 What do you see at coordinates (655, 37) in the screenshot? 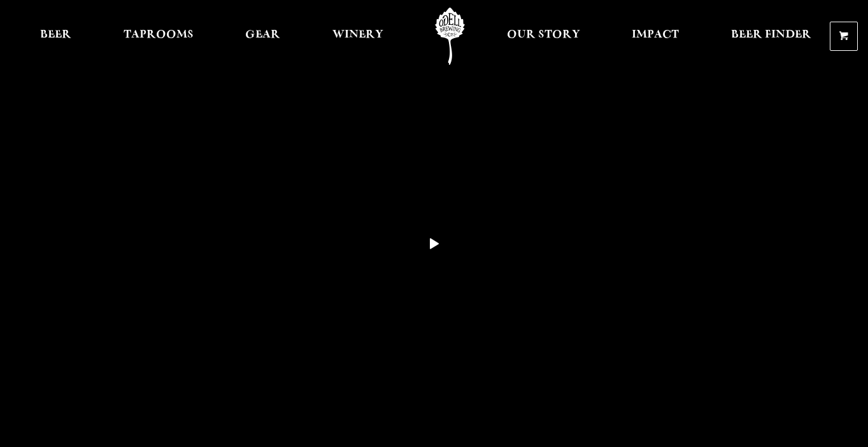
I see `a: Impact` at bounding box center [655, 37].